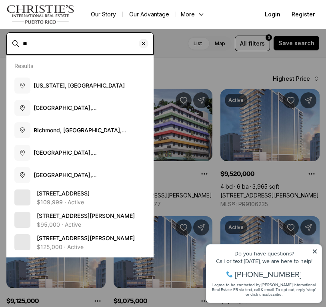  Describe the element at coordinates (146, 44) in the screenshot. I see `button: Clear search input` at that location.